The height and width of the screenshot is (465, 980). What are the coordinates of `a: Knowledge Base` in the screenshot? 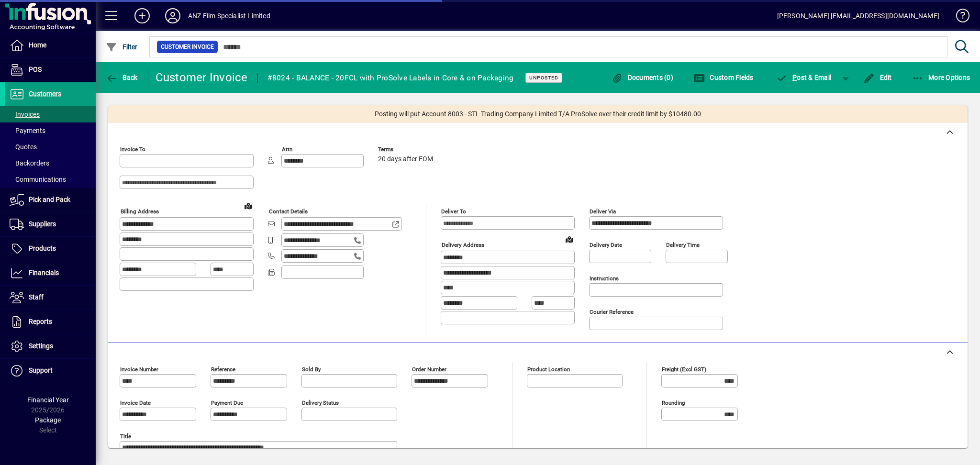 It's located at (959, 17).